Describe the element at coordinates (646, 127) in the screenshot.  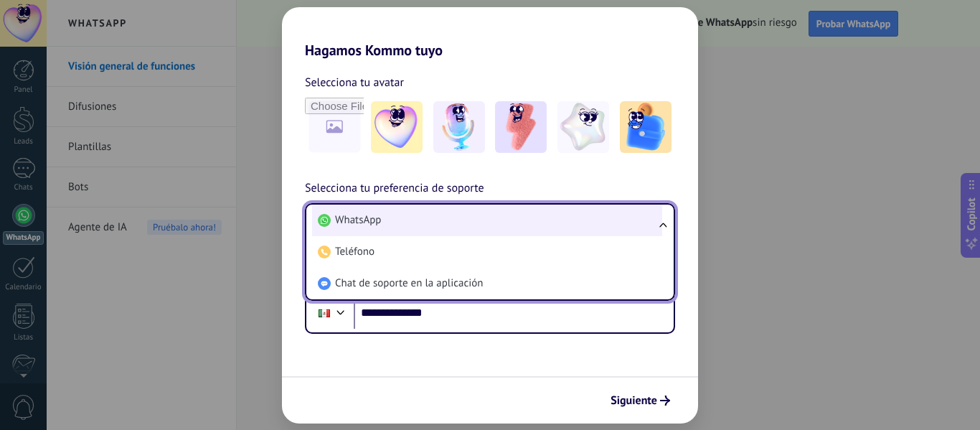
I see `img: -5.jpeg` at that location.